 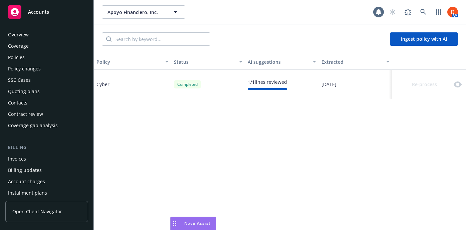 I want to click on div: Contacts, so click(x=18, y=103).